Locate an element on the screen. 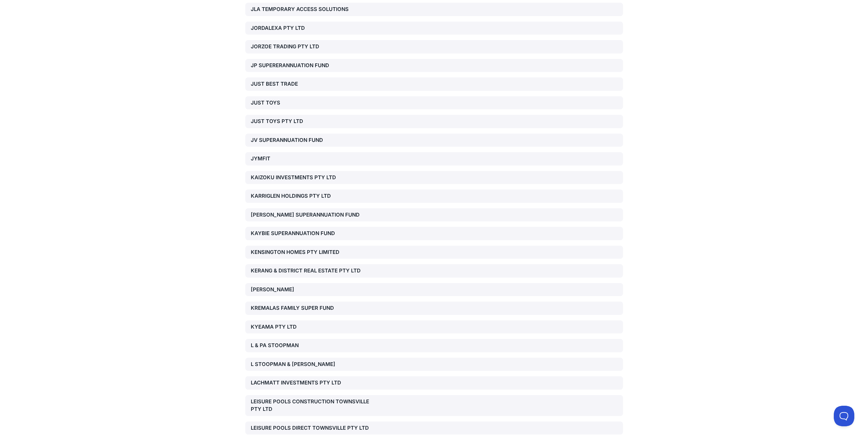 The height and width of the screenshot is (440, 868). a: JORDALEXA PTY LTD is located at coordinates (434, 28).